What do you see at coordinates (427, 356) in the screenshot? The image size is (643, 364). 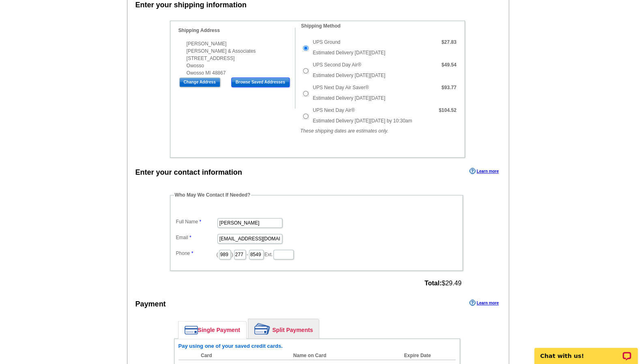 I see `th: Expire Date` at bounding box center [427, 356].